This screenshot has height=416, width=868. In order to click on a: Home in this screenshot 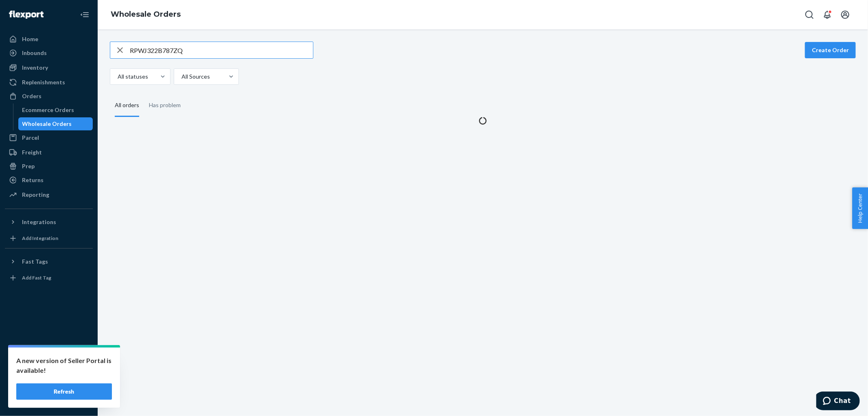, I will do `click(49, 39)`.